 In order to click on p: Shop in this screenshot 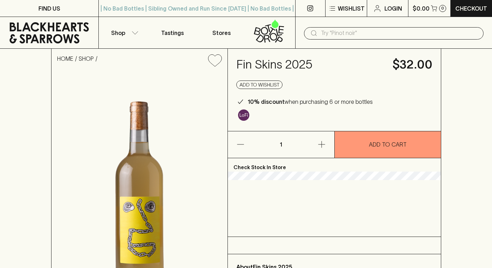, I will do `click(118, 33)`.